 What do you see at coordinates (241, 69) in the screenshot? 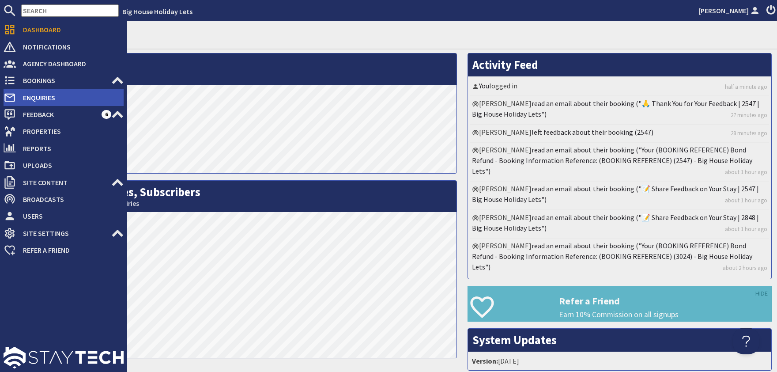
I see `h2: Visits per Day` at bounding box center [241, 69].